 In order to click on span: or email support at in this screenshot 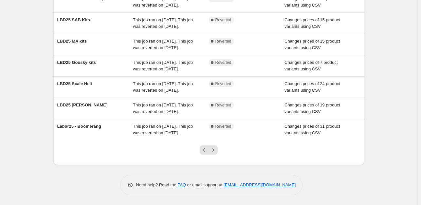, I will do `click(205, 185)`.